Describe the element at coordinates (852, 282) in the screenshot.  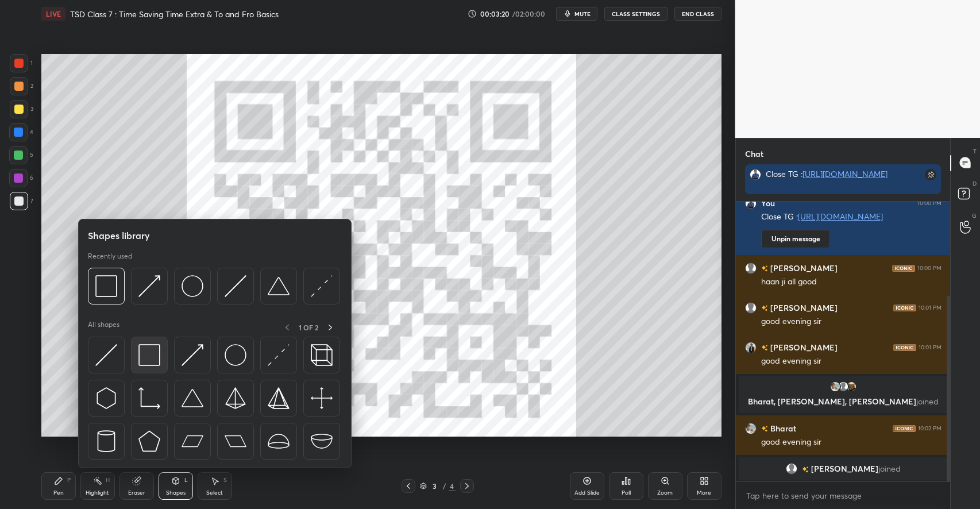
I see `div: haan ji all good` at that location.